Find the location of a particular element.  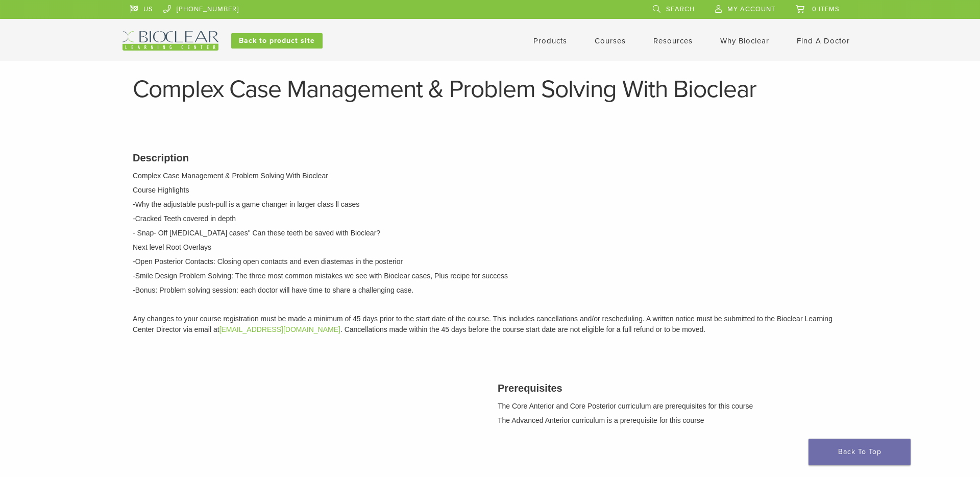

a: Back to product site is located at coordinates (277, 41).